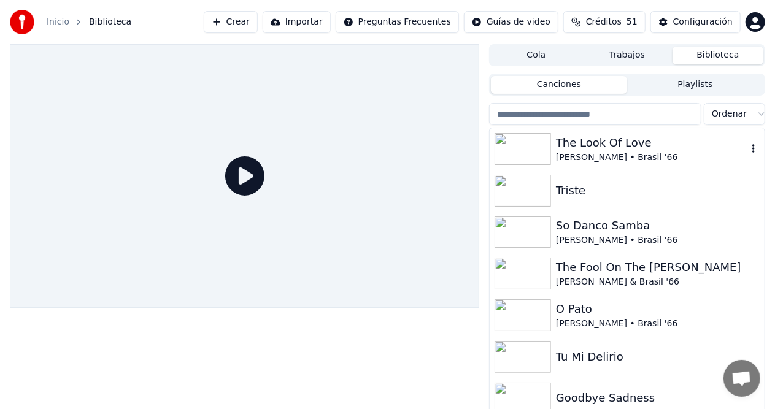 The height and width of the screenshot is (409, 775). What do you see at coordinates (742, 379) in the screenshot?
I see `a: Open chat` at bounding box center [742, 379].